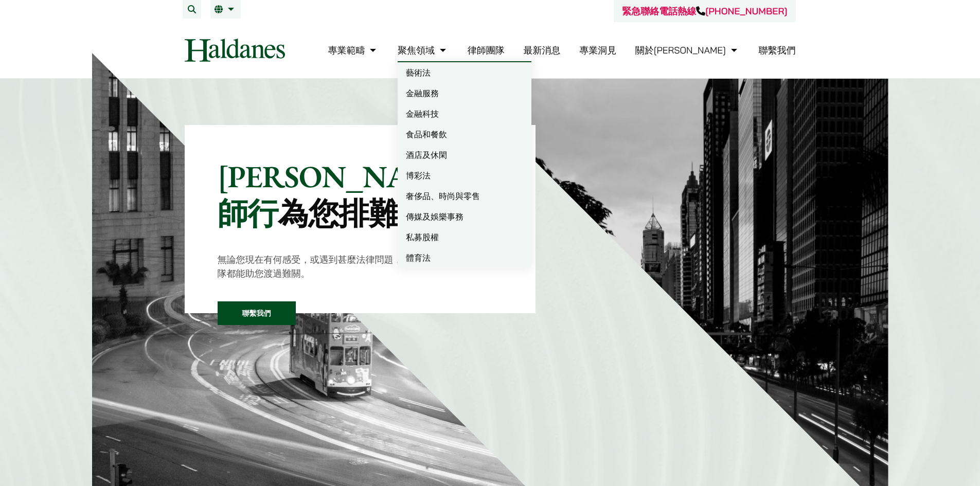 The height and width of the screenshot is (486, 980). What do you see at coordinates (464, 113) in the screenshot?
I see `a: 金融科技` at bounding box center [464, 113].